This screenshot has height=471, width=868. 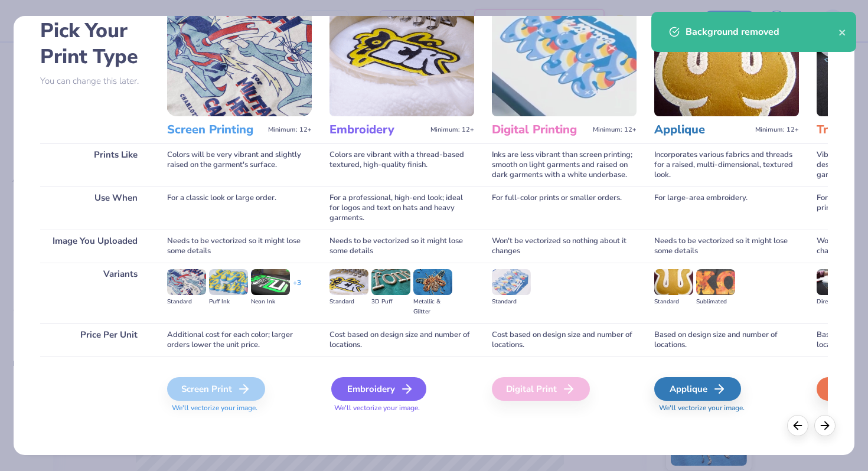 What do you see at coordinates (94, 293) in the screenshot?
I see `div: Variants` at bounding box center [94, 293].